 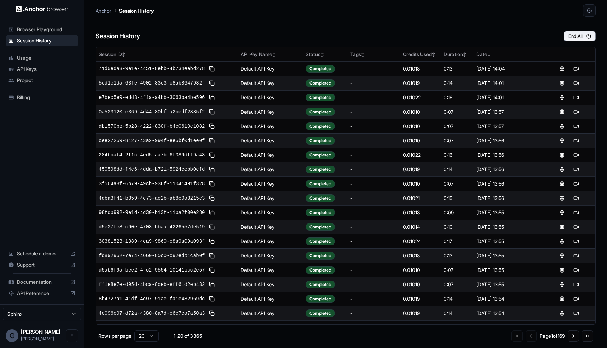 I want to click on div: 0:10, so click(x=457, y=227).